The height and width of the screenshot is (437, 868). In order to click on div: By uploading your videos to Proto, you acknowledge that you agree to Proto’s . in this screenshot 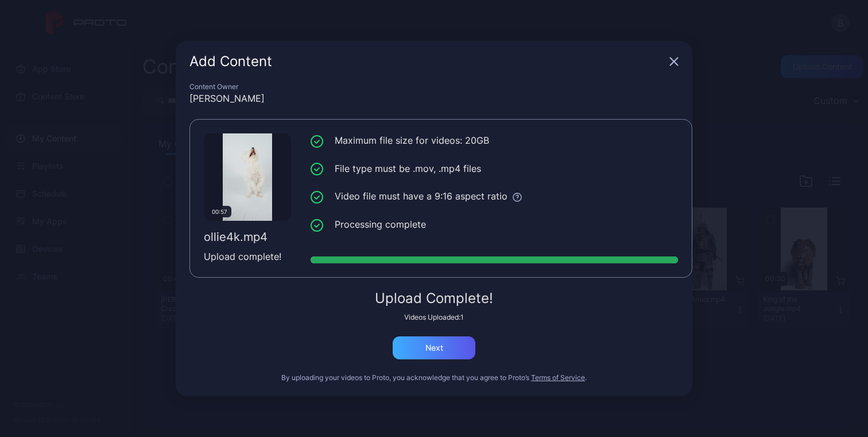, I will do `click(434, 378)`.